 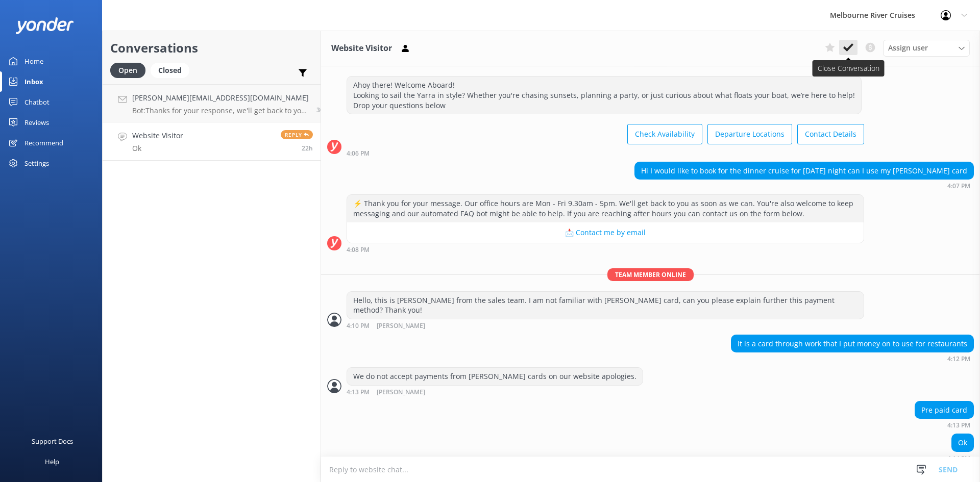 I want to click on div: Sep 22 2025 04:07pm (UTC +10:00) Australia/Sydney, so click(x=804, y=186).